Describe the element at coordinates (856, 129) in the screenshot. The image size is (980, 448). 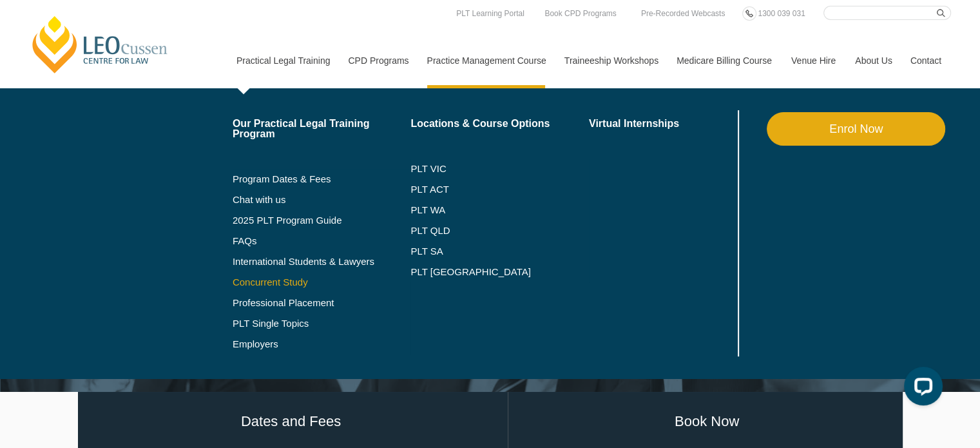
I see `a: Enrol Now` at that location.